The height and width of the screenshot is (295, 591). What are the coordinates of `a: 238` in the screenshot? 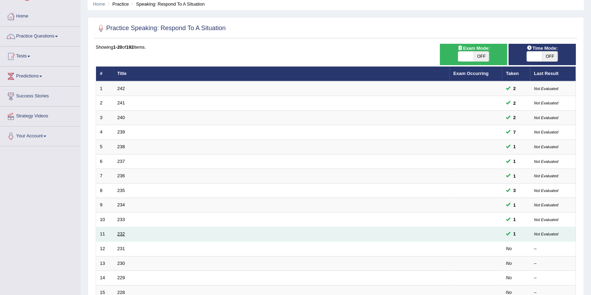 It's located at (121, 146).